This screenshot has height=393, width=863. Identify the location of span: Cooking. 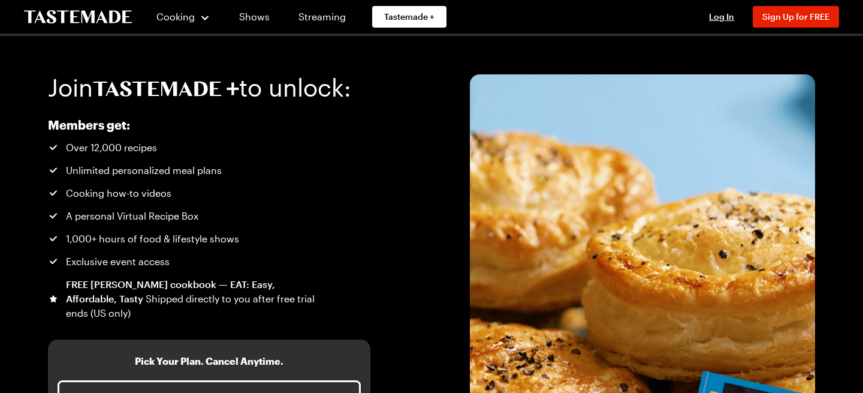
(176, 16).